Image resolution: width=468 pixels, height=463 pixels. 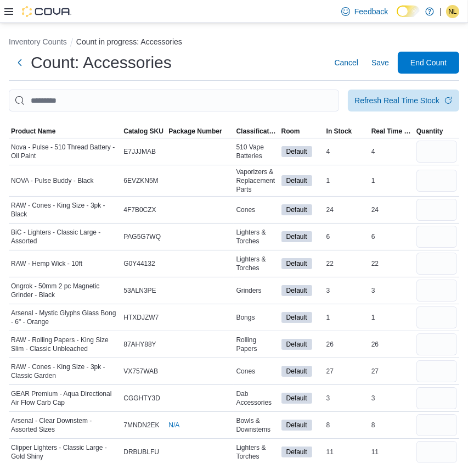 I want to click on button: End Count, so click(x=428, y=63).